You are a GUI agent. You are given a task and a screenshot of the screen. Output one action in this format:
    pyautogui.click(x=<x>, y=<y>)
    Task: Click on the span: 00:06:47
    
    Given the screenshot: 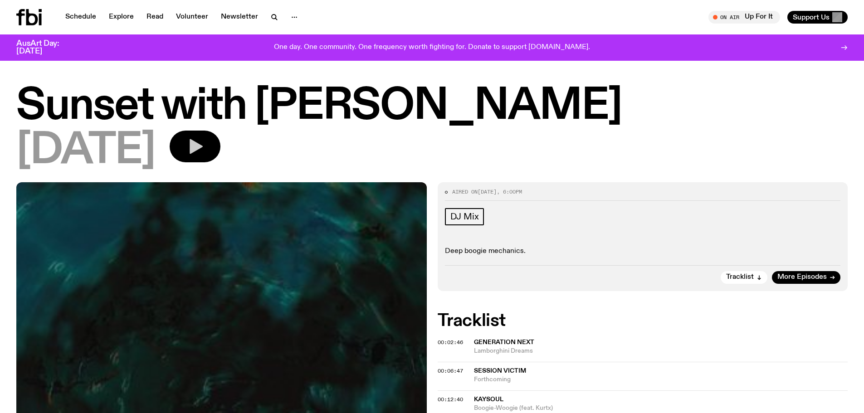 What is the action you would take?
    pyautogui.click(x=450, y=371)
    